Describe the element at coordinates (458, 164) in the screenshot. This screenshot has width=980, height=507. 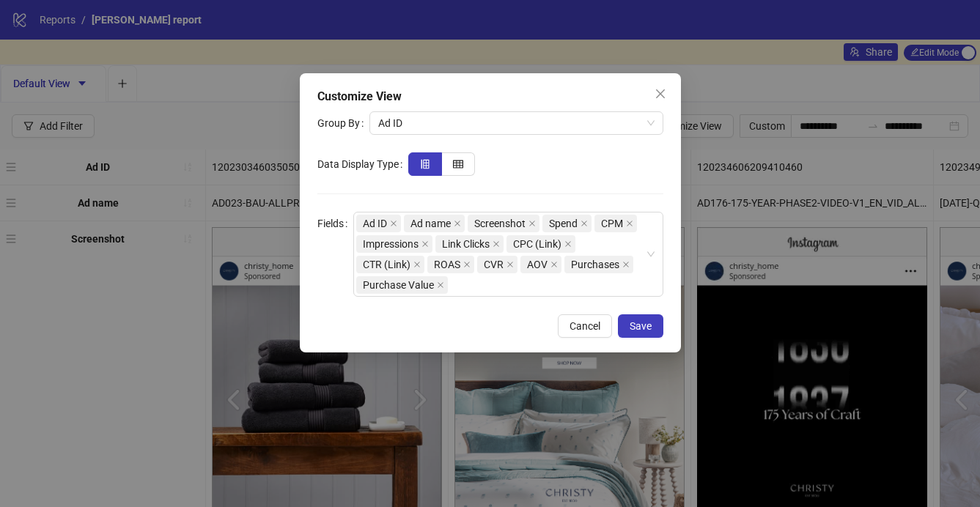
I see `span: table` at that location.